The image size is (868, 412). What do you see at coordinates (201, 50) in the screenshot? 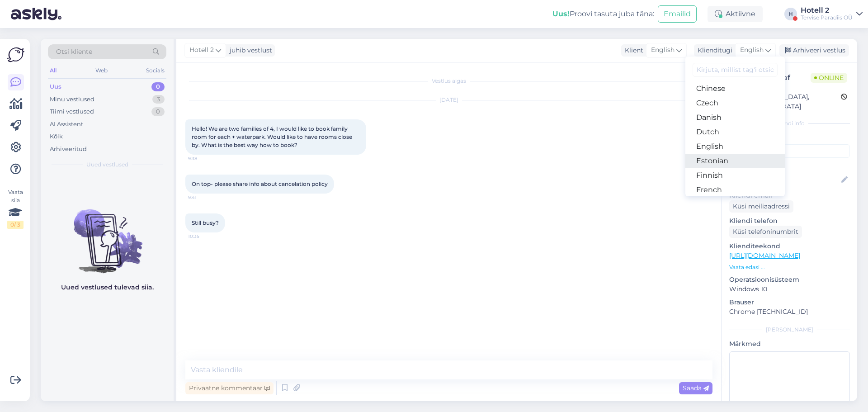
I see `span: Hotell 2` at bounding box center [201, 50].